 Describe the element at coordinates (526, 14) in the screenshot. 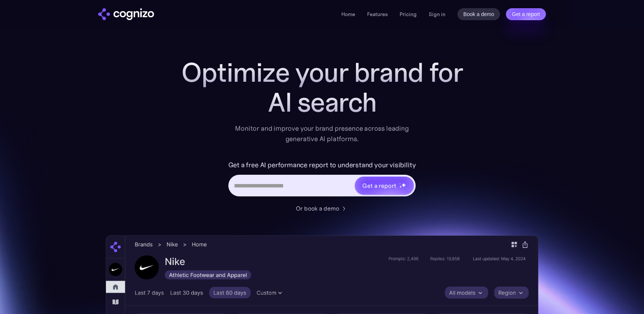

I see `a: Get a report` at that location.